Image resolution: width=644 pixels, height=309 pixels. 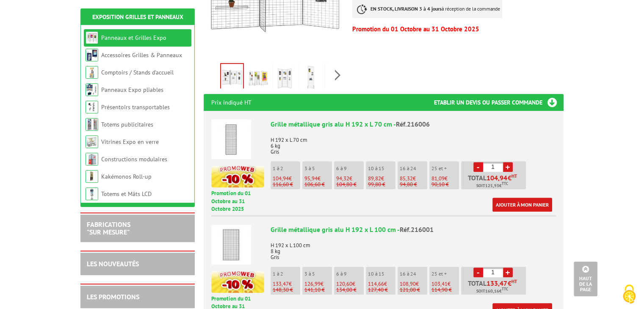 I want to click on p: 104,80 €, so click(x=349, y=185).